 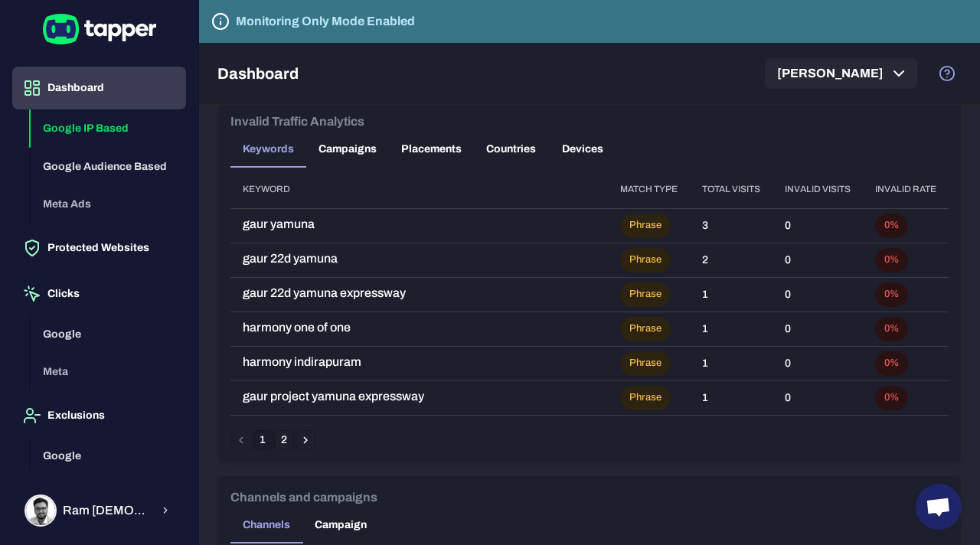 I want to click on button: Go to next page, so click(x=305, y=440).